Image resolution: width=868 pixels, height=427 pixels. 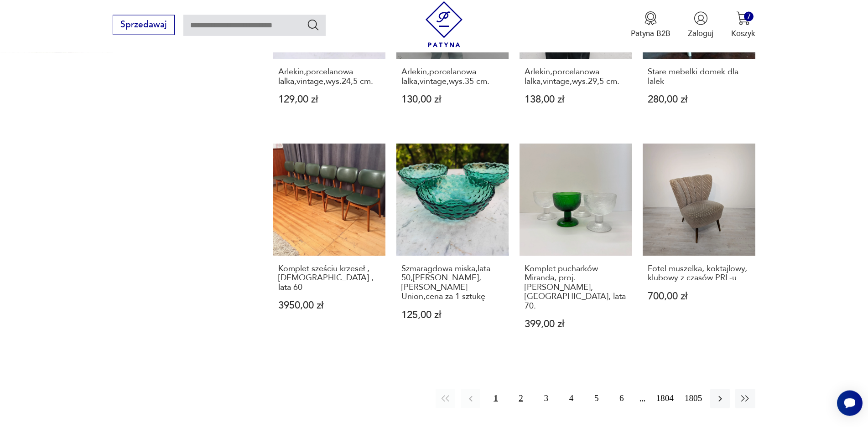 I want to click on p: 3950,00 zł, so click(x=330, y=306).